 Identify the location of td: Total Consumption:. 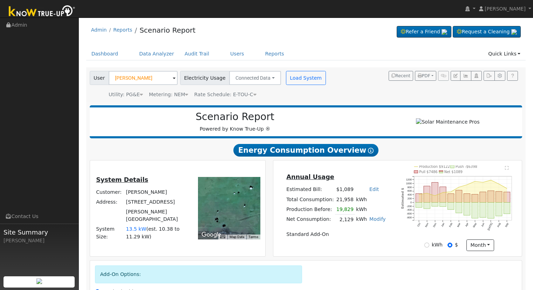
(310, 199).